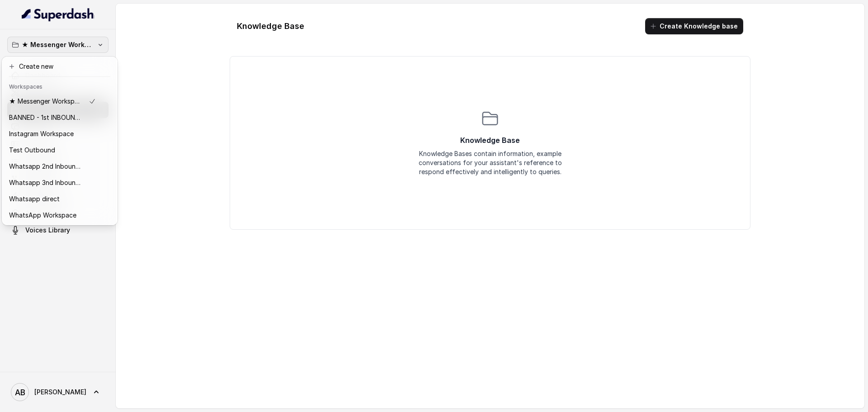  Describe the element at coordinates (60, 86) in the screenshot. I see `header: Workspaces` at that location.